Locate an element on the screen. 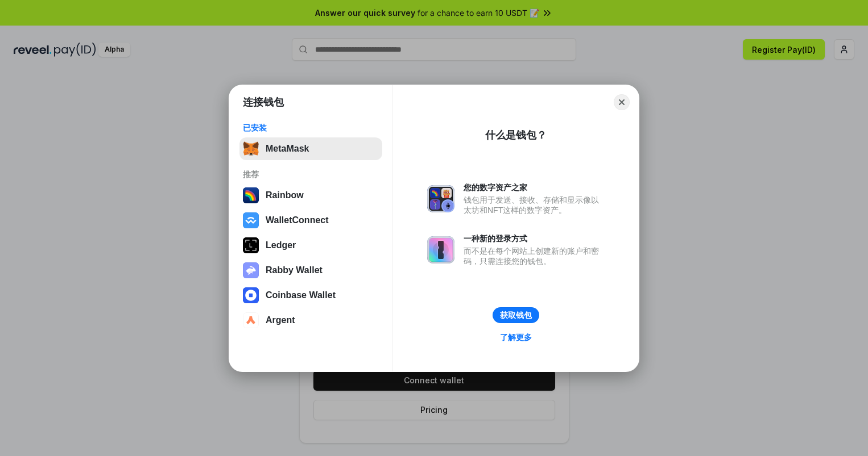  a: 了解更多 is located at coordinates (516, 338).